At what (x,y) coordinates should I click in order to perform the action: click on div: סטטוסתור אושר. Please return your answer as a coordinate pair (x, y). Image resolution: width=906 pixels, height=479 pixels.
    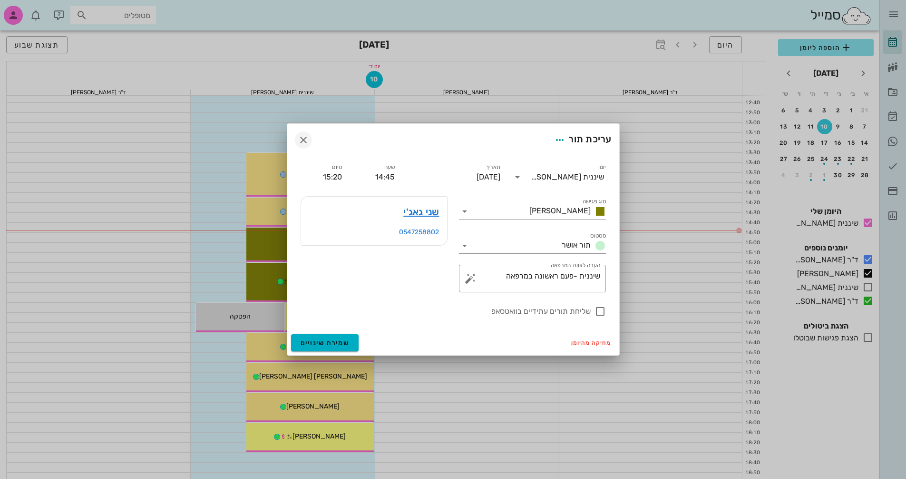
    Looking at the image, I should click on (532, 245).